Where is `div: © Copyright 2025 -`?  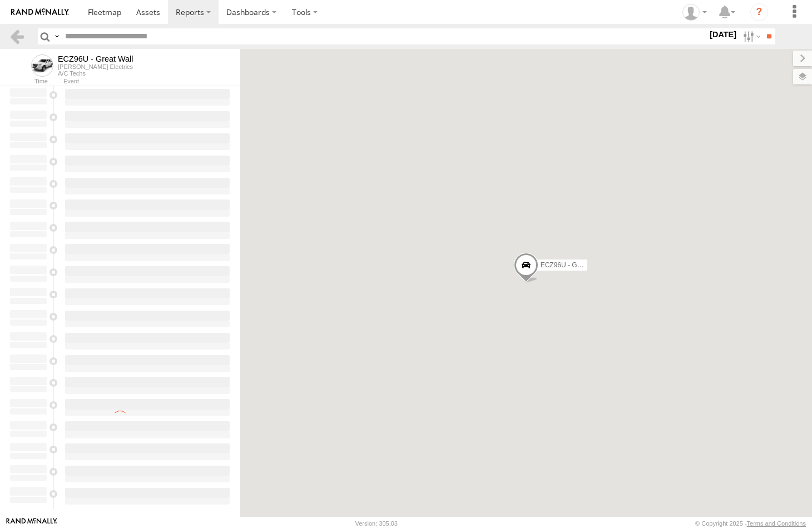 div: © Copyright 2025 - is located at coordinates (750, 524).